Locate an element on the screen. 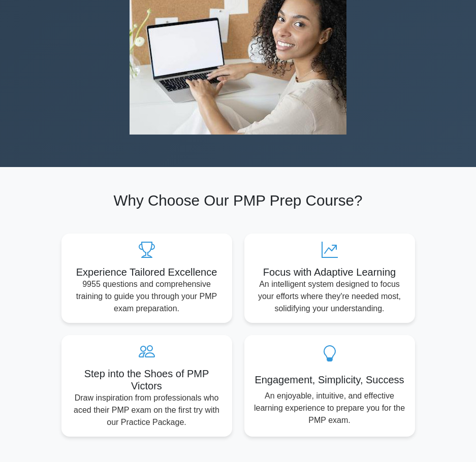 The width and height of the screenshot is (476, 462). h2: Why Choose Our PMP Prep Course? is located at coordinates (238, 201).